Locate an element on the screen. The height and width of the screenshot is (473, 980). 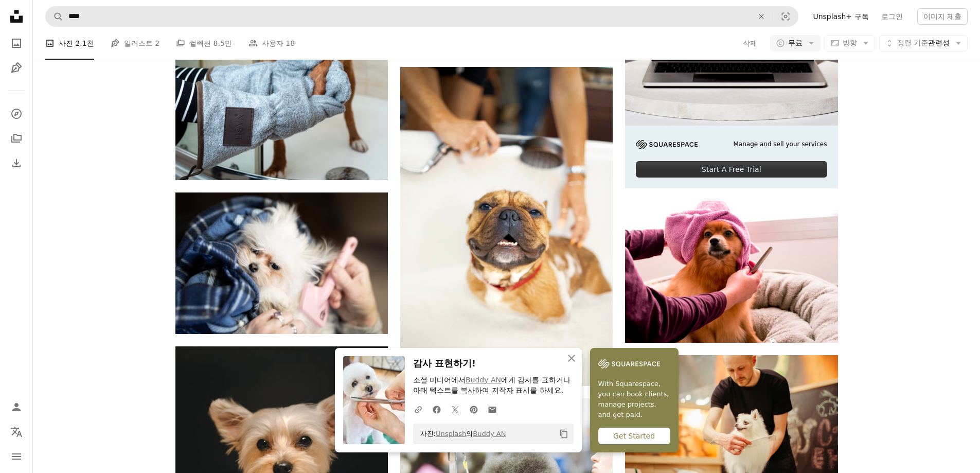
button: 시각적 검색 is located at coordinates (786, 17).